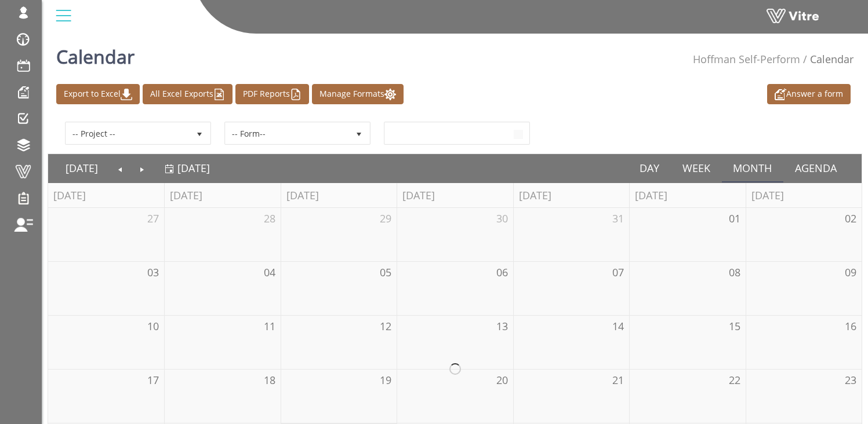 This screenshot has height=424, width=868. Describe the element at coordinates (219, 95) in the screenshot. I see `img: cal_excel.png` at that location.